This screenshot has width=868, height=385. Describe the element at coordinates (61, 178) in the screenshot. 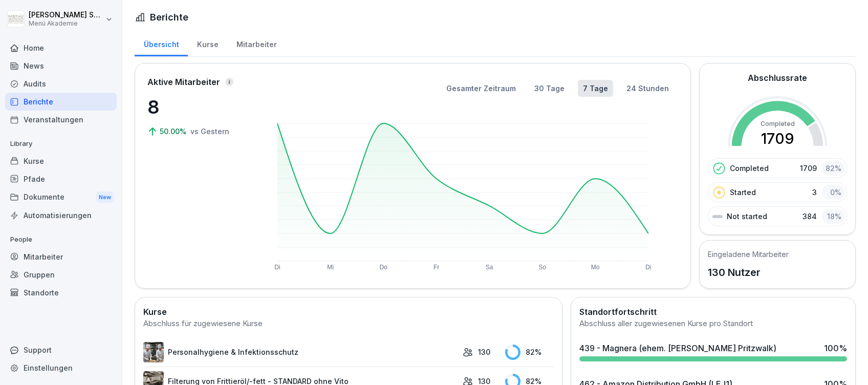

I see `a: Pfade` at that location.